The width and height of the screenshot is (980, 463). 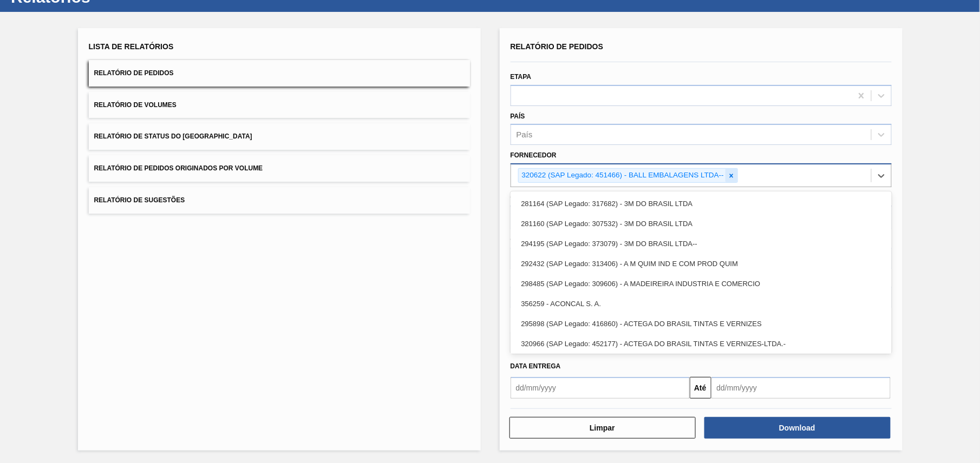 What do you see at coordinates (702, 284) in the screenshot?
I see `div: 298485 (SAP Legado: 309606) - A MADEIREIRA INDUSTRIA E COMERCIO` at bounding box center [702, 284].